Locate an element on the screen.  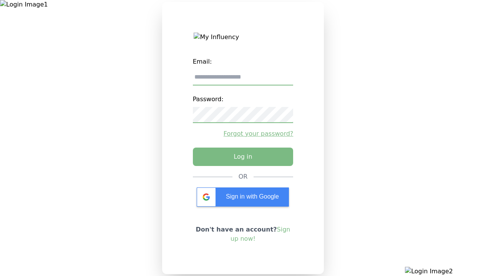
label: Email: is located at coordinates (243, 62).